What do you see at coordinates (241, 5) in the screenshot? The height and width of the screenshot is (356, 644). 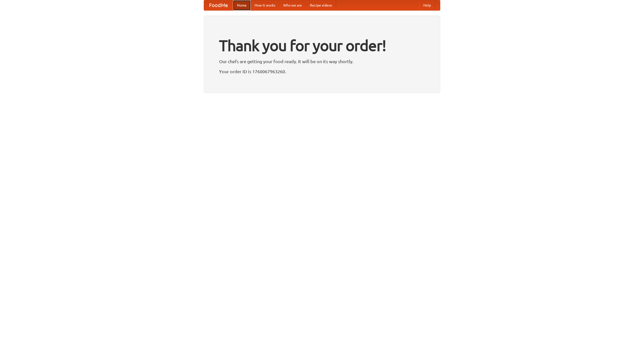 I see `a: Home` at bounding box center [241, 5].